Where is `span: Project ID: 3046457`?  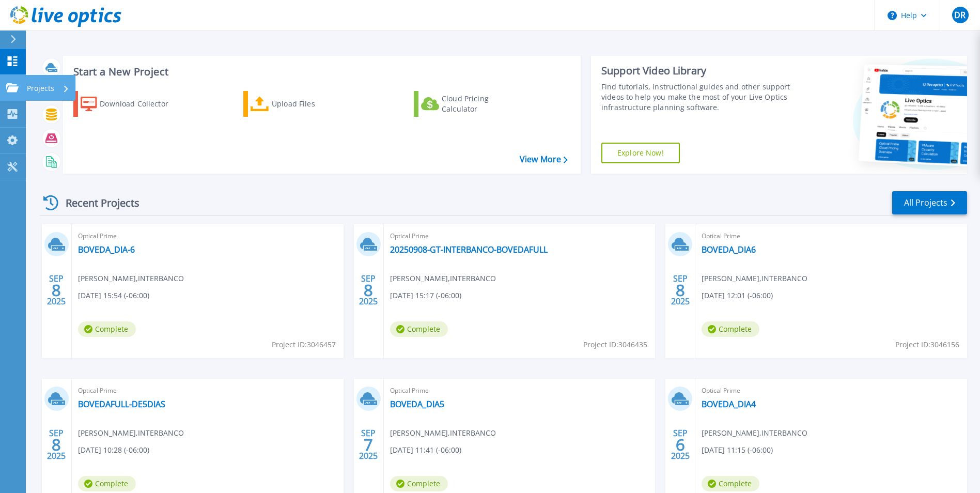
span: Project ID: 3046457 is located at coordinates (304, 345).